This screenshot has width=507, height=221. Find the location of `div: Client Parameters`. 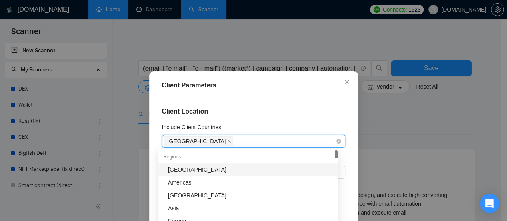

div: Client Parameters is located at coordinates (254, 85).